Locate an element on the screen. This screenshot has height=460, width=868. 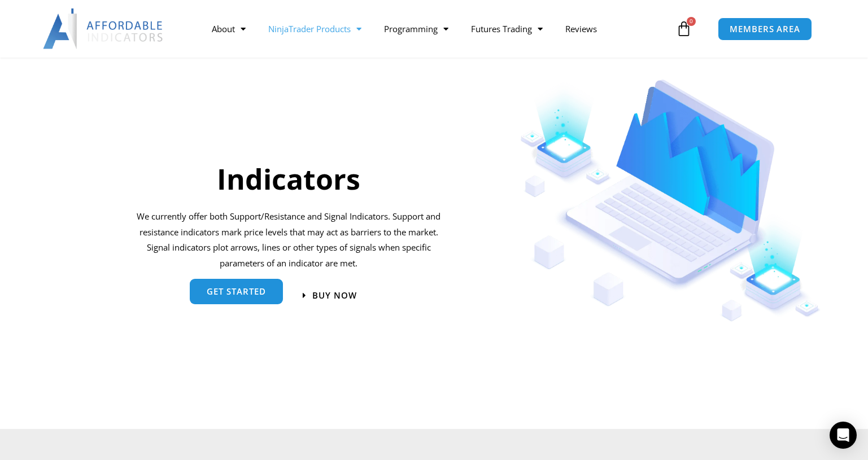
a: 0 is located at coordinates (684, 29).